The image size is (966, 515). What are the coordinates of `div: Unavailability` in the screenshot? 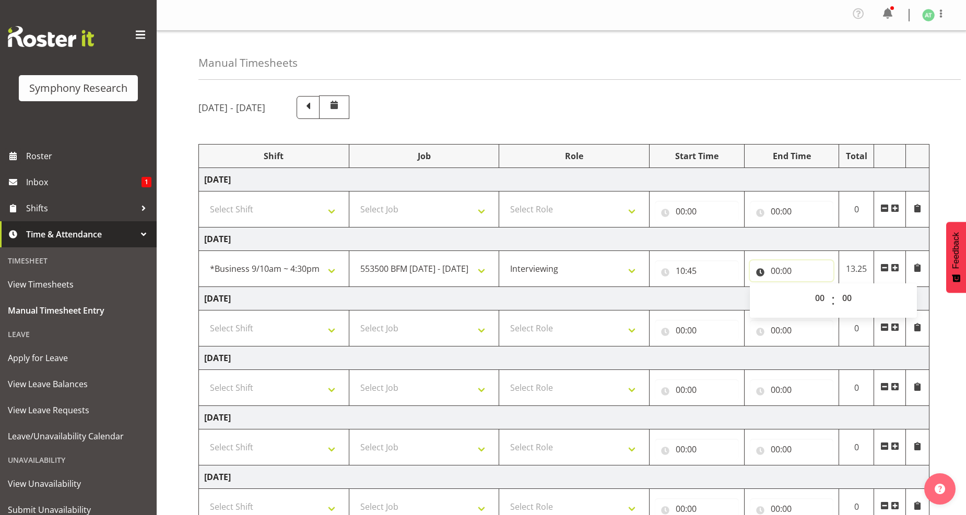 It's located at (78, 460).